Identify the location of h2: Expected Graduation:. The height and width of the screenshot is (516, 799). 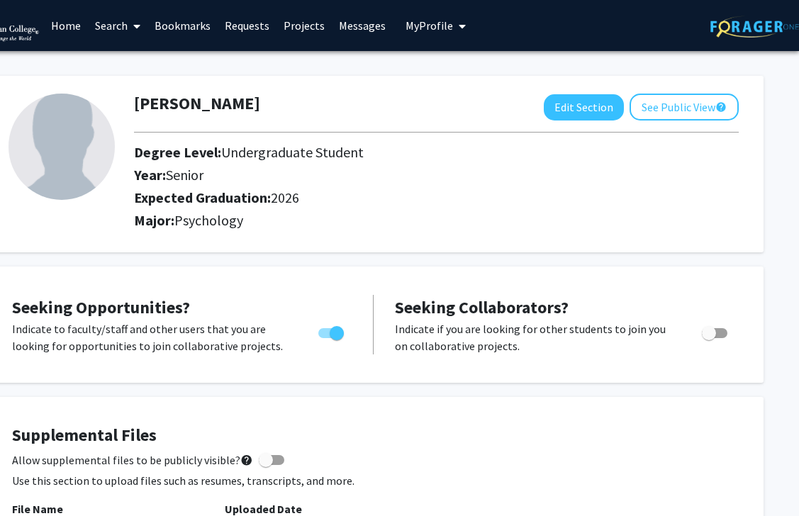
(387, 198).